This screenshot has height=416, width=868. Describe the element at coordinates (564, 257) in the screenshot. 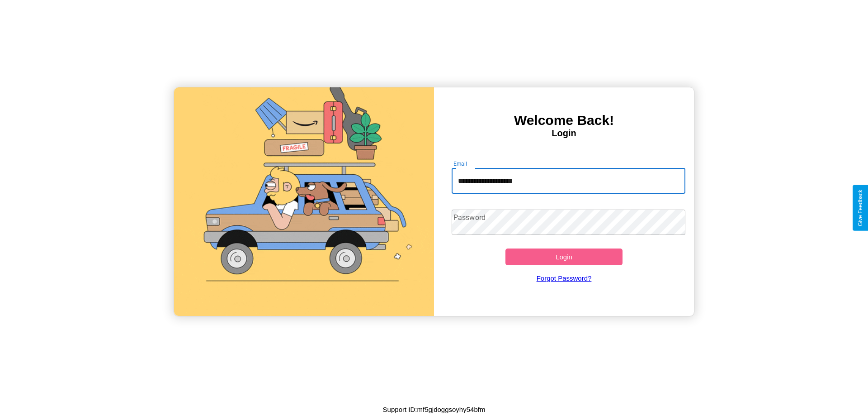

I see `button: Login` at that location.